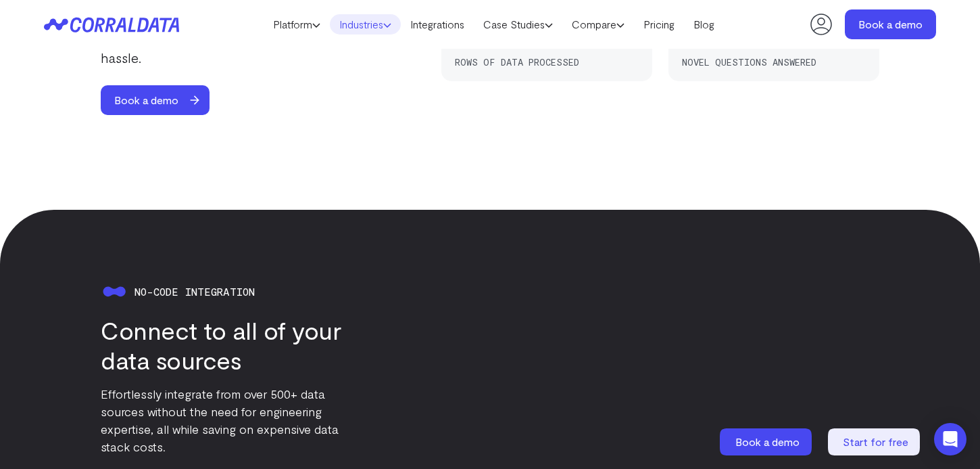 Image resolution: width=980 pixels, height=469 pixels. Describe the element at coordinates (234, 345) in the screenshot. I see `h3: Connect to all of your data sources` at that location.